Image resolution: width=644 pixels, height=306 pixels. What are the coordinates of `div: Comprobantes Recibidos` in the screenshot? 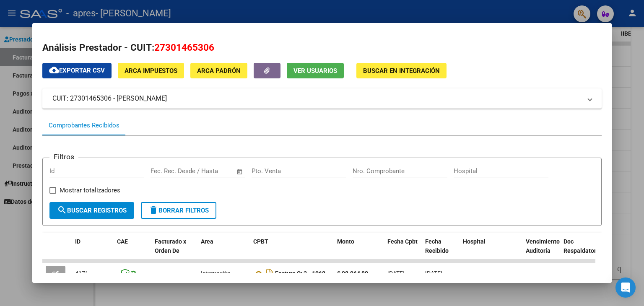 It's located at (84, 125).